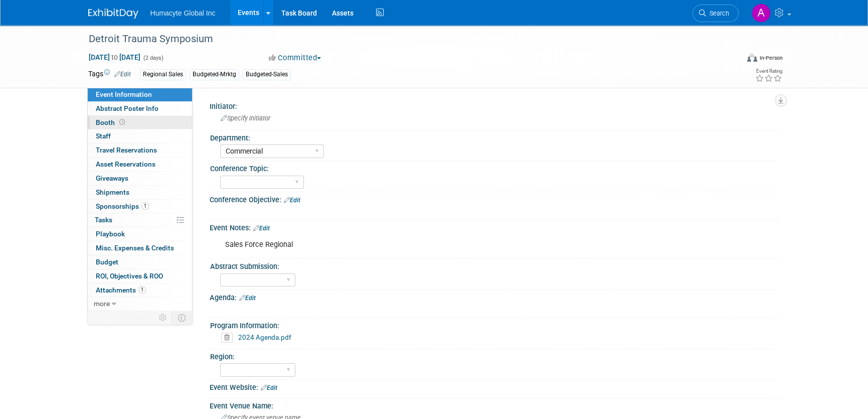  I want to click on span: Shipments, so click(112, 192).